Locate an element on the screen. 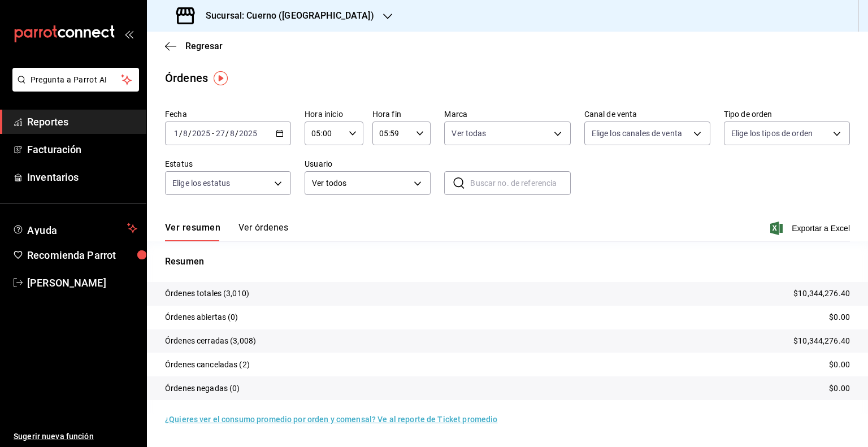 Image resolution: width=868 pixels, height=447 pixels. span: Ver todos is located at coordinates (360, 183).